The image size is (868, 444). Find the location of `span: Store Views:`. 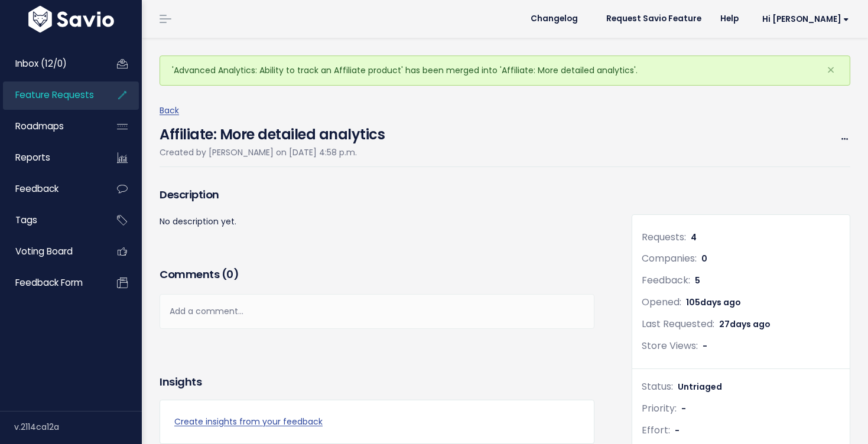

span: Store Views: is located at coordinates (670, 346).